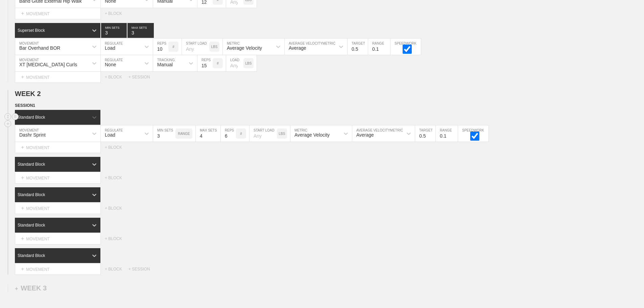 Image resolution: width=644 pixels, height=308 pixels. Describe the element at coordinates (165, 65) in the screenshot. I see `div: Manual` at that location.